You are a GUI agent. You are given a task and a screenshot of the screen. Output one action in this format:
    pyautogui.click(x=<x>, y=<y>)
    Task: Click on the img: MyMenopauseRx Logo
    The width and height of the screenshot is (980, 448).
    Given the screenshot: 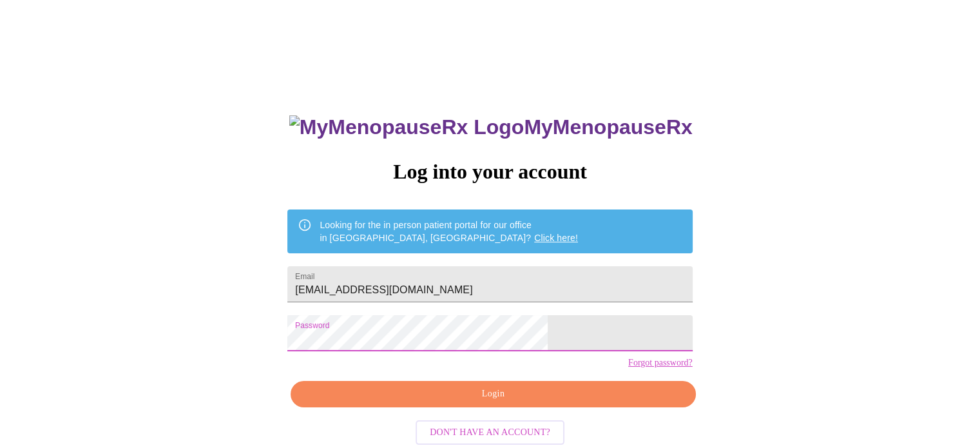 What is the action you would take?
    pyautogui.click(x=407, y=127)
    